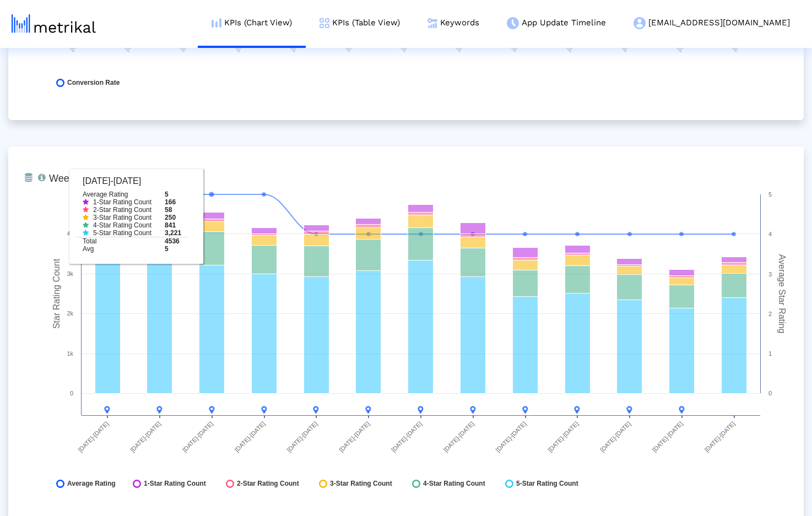  What do you see at coordinates (84, 179) in the screenshot?
I see `tspan: Weekly Ratings` at bounding box center [84, 179].